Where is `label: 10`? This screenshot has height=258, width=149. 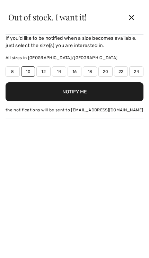 label: 10 is located at coordinates (28, 72).